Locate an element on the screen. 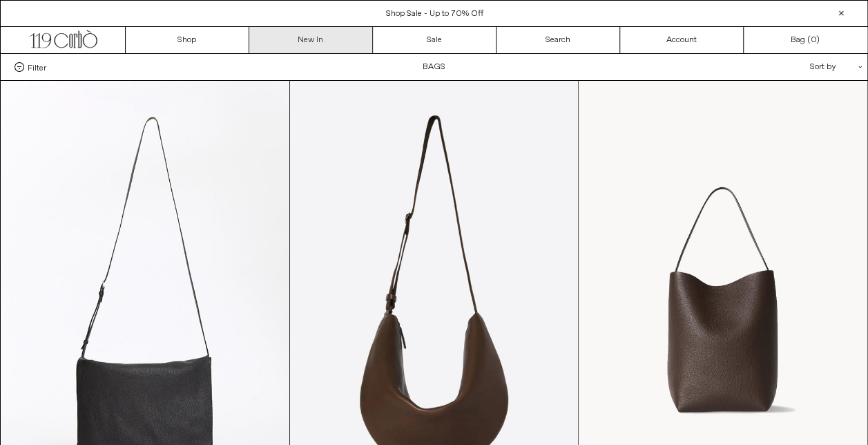 This screenshot has height=445, width=868. div: Sort by is located at coordinates (792, 67).